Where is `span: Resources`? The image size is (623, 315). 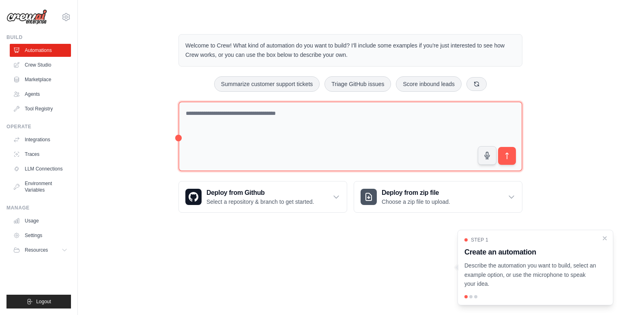
span: Resources is located at coordinates (36, 250).